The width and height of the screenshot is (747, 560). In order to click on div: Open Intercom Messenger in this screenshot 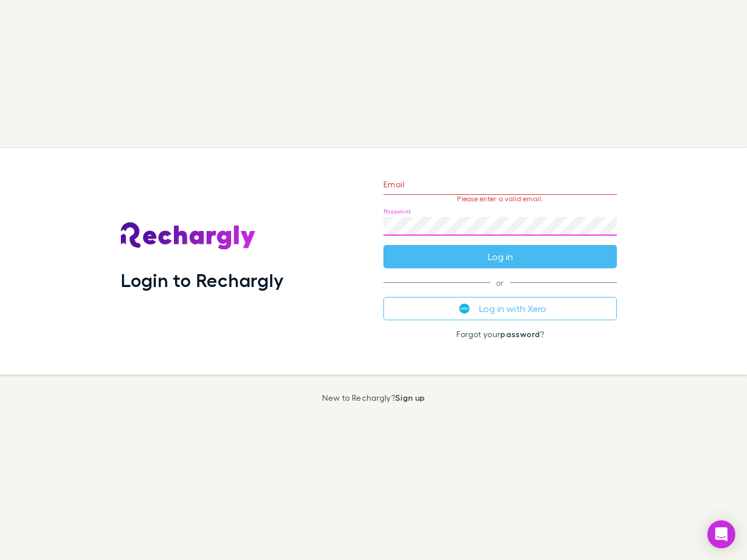, I will do `click(721, 534)`.